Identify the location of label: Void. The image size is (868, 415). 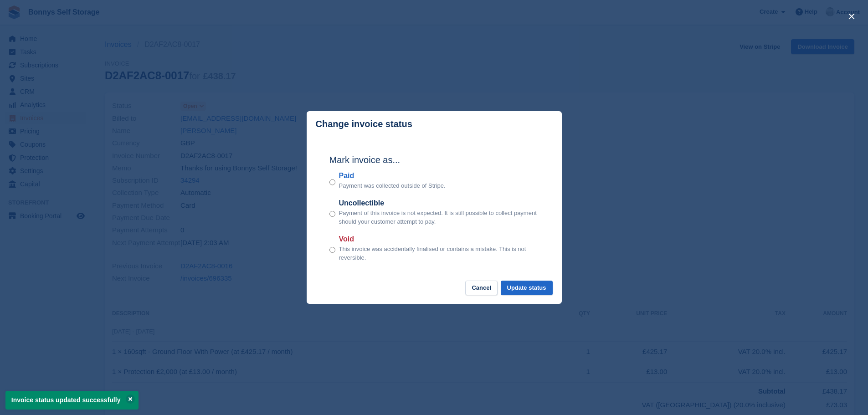
(438, 239).